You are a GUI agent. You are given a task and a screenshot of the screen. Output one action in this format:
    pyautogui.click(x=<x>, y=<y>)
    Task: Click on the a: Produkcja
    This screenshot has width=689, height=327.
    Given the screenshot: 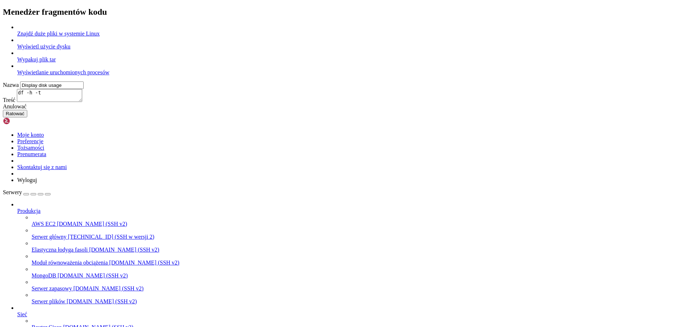 What is the action you would take?
    pyautogui.click(x=352, y=211)
    